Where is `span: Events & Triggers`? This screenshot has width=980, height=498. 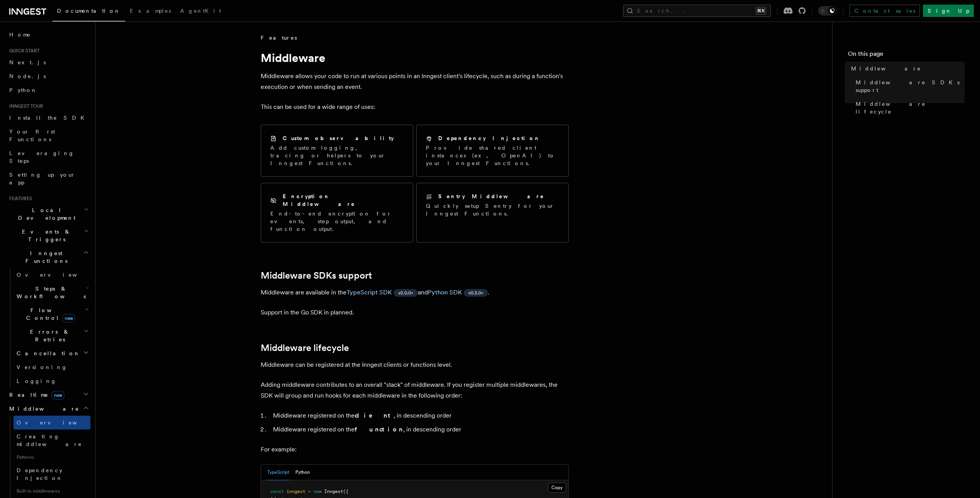
span: Events & Triggers is located at coordinates (45, 235).